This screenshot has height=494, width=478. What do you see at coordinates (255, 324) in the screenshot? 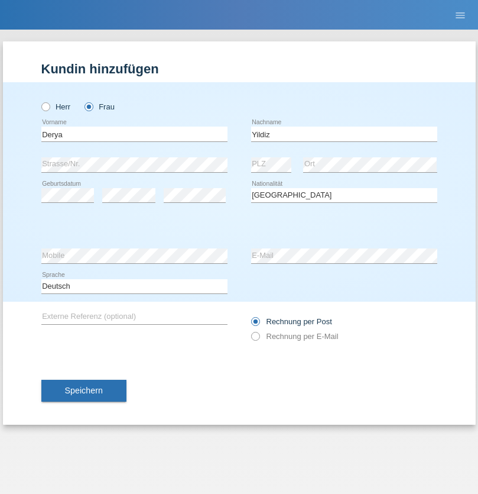
I see `input: Rechnung per Post` at bounding box center [255, 324].